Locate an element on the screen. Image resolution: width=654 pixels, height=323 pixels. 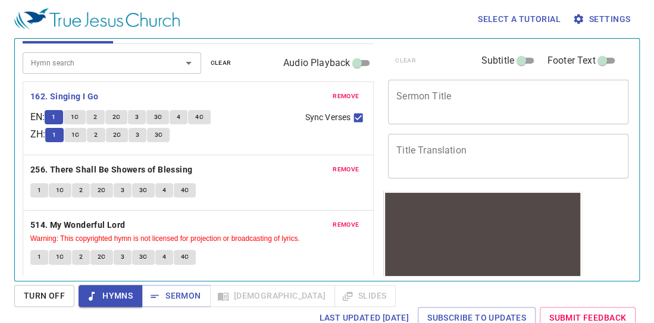
span: Settings is located at coordinates (602, 19).